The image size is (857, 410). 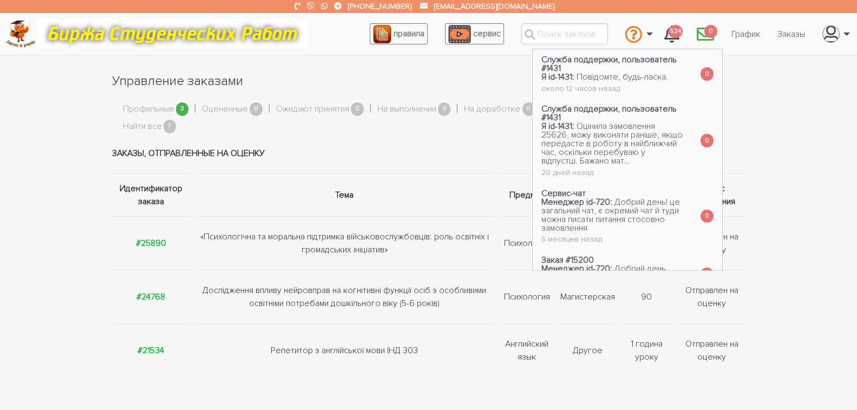 I want to click on span: Оцінила замовлення 25626, можу виконати раніше, якщо передасте в роботу в найближчий час, оскільк..., so click(x=612, y=144).